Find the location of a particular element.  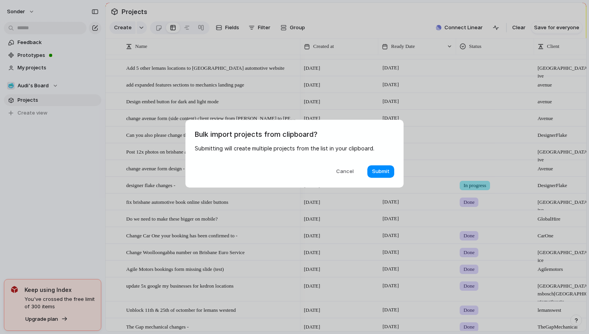

span: Cancel is located at coordinates (345, 171).